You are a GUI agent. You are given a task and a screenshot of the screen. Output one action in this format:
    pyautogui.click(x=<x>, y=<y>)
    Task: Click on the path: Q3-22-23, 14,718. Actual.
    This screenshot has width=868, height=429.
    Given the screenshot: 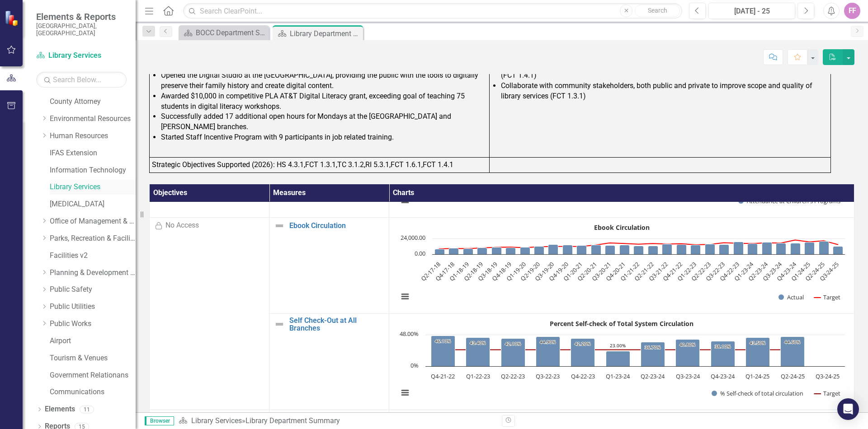 What is the action you would take?
    pyautogui.click(x=724, y=250)
    